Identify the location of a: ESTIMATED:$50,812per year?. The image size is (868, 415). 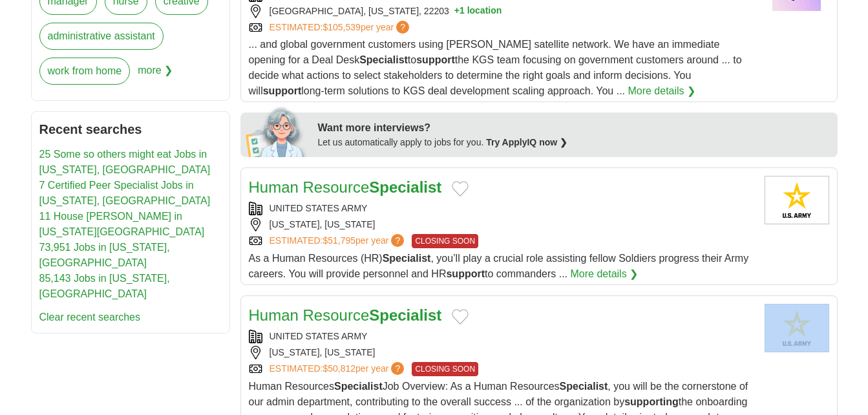
(338, 369).